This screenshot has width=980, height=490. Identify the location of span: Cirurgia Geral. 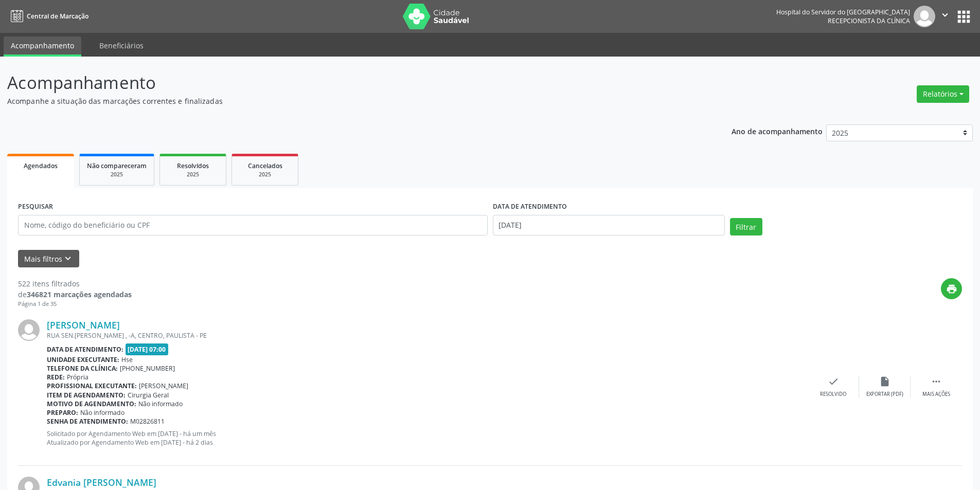
(148, 395).